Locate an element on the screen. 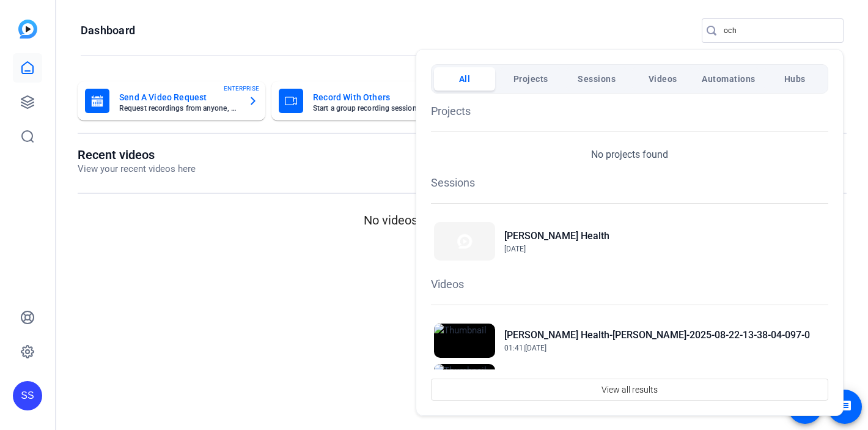 The height and width of the screenshot is (430, 868). h1: Projects is located at coordinates (629, 111).